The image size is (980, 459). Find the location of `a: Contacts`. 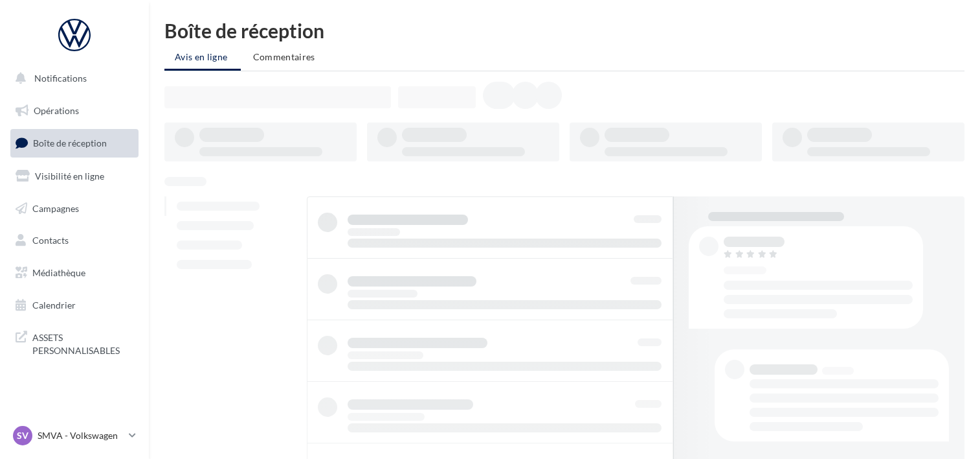

a: Contacts is located at coordinates (75, 240).